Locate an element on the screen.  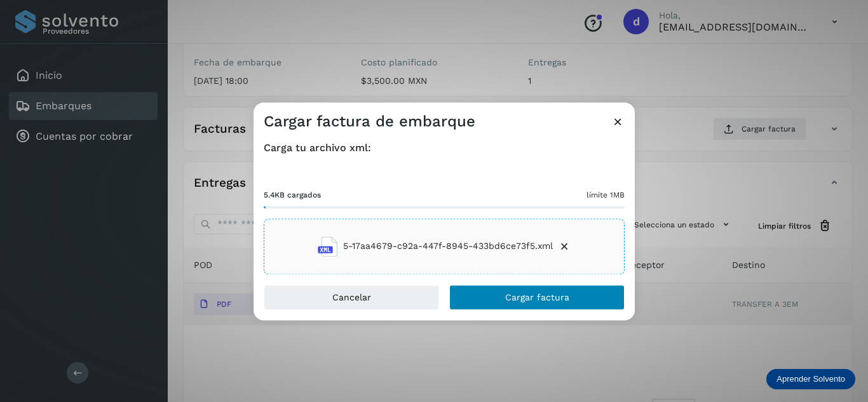
span: 5.4KB cargados is located at coordinates (292, 195).